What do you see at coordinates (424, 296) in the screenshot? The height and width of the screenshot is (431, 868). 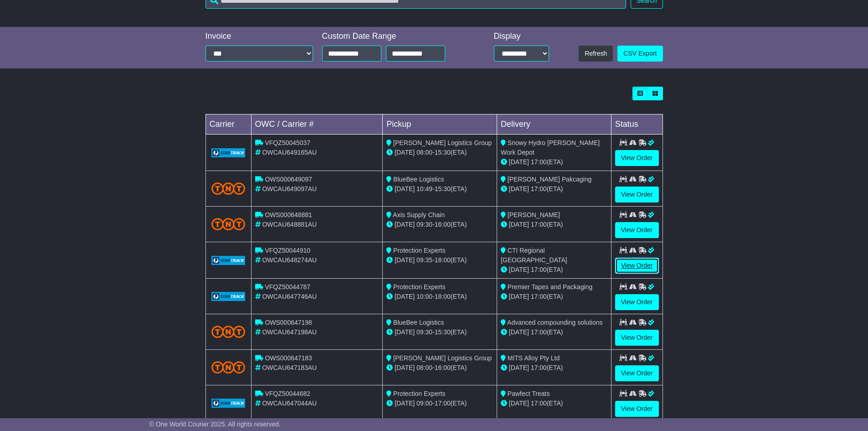 I see `span: 10:00` at bounding box center [424, 296].